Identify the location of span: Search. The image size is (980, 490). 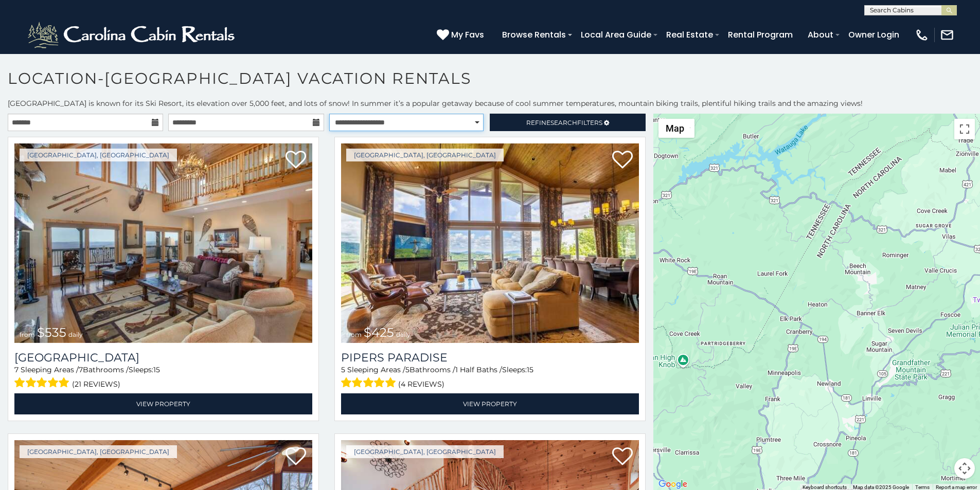
(564, 122).